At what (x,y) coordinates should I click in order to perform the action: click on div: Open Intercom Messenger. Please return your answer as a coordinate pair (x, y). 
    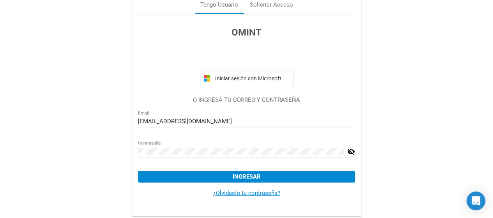
    Looking at the image, I should click on (475, 201).